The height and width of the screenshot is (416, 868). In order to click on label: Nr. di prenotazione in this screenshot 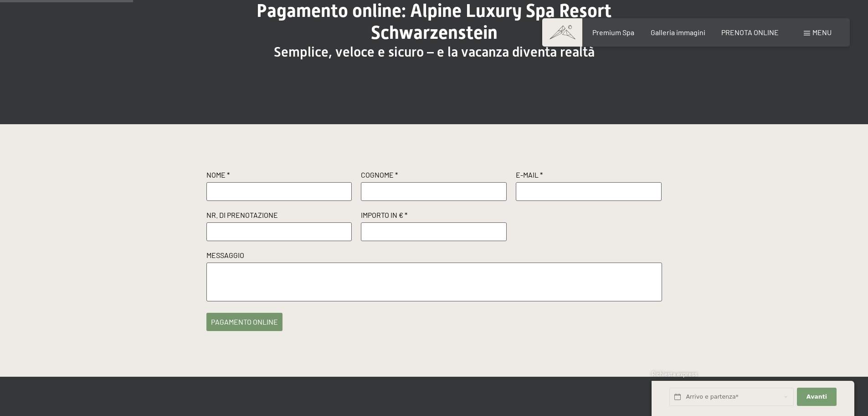, I will do `click(280, 216)`.